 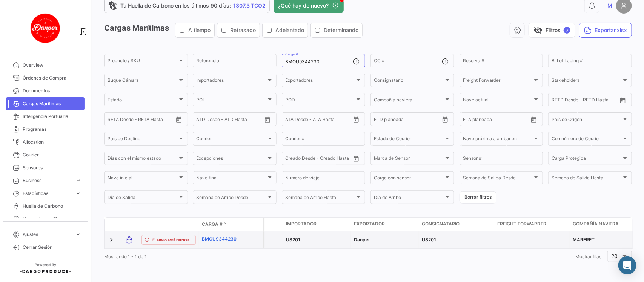 I want to click on a: Programas, so click(x=45, y=129).